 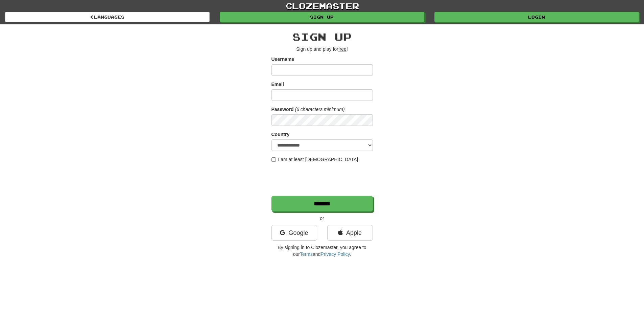 I want to click on a: Sign up, so click(x=322, y=17).